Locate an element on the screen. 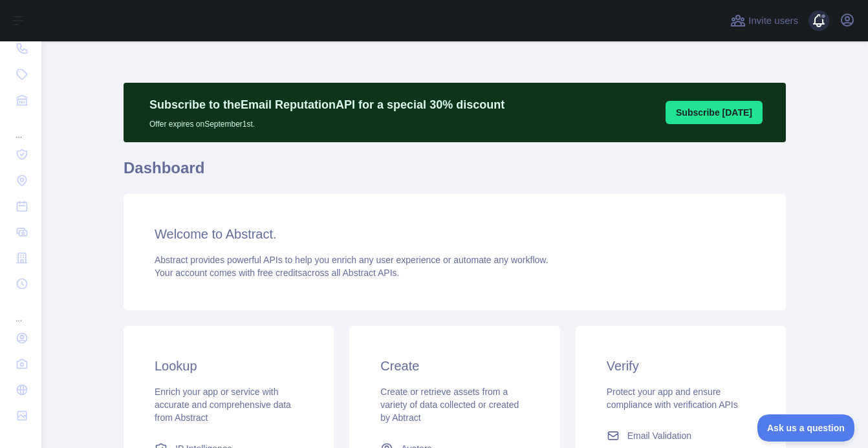 This screenshot has width=868, height=448. span: Protect your app and ensure compliance with verification APIs is located at coordinates (672, 398).